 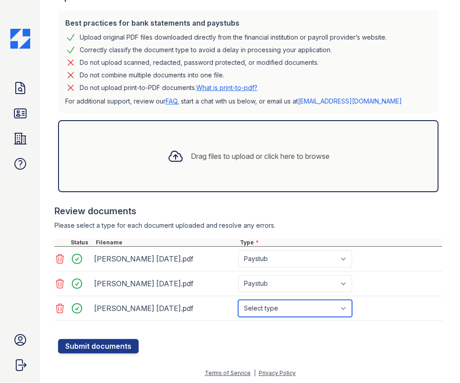 I want to click on div: Do not combine multiple documents into one file., so click(x=152, y=75).